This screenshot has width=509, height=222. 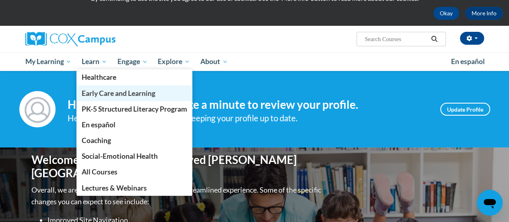 I want to click on span: Engage, so click(x=132, y=62).